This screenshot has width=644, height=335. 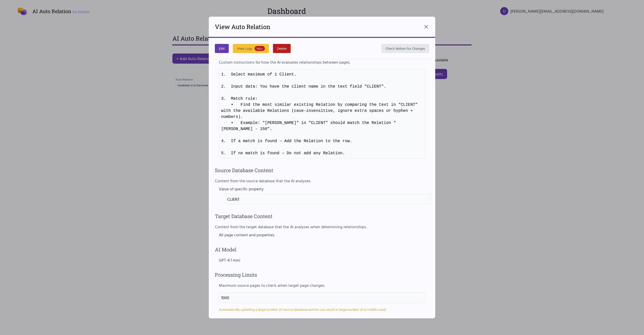 What do you see at coordinates (322, 275) in the screenshot?
I see `h4: Processing Limits` at bounding box center [322, 275].